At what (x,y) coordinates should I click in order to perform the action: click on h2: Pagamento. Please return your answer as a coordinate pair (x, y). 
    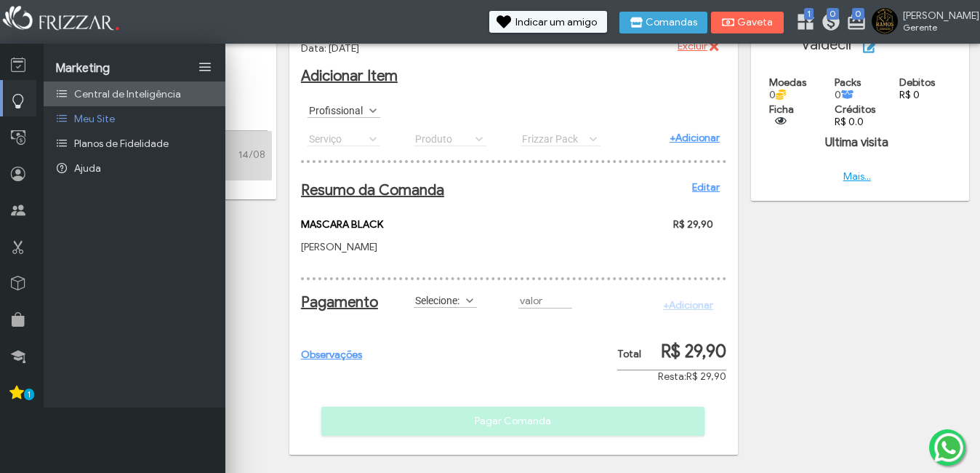
    Looking at the image, I should click on (333, 302).